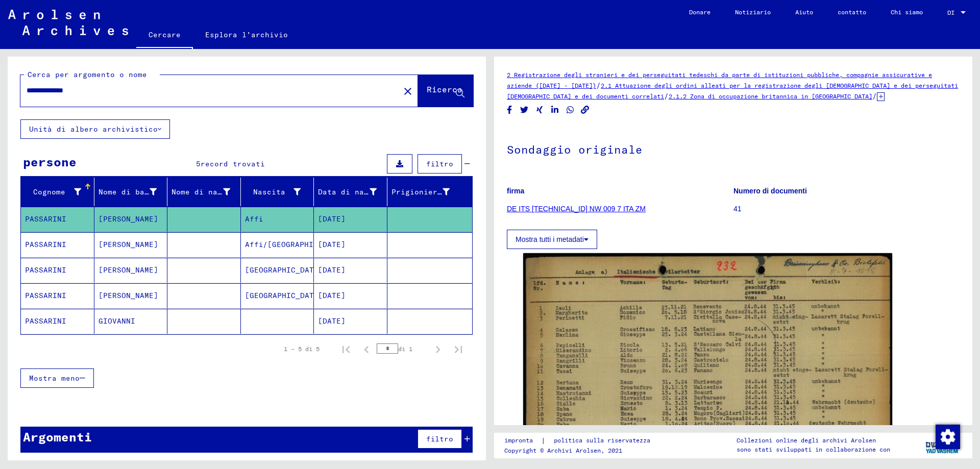 The width and height of the screenshot is (980, 469). I want to click on font: Nome di battesimo, so click(137, 192).